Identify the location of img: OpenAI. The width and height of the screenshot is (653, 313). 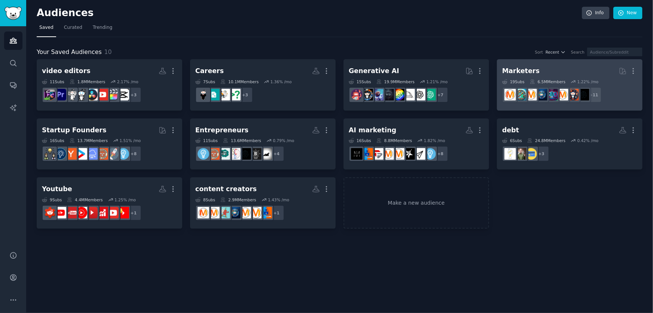
(420, 94).